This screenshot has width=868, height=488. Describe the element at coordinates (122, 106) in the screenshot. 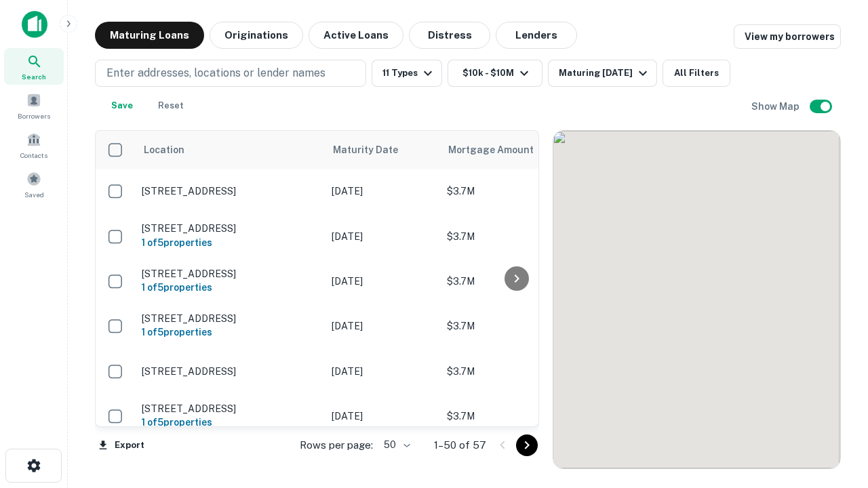

I see `button: Save your search to get updates of matches that match your search criteria.` at that location.